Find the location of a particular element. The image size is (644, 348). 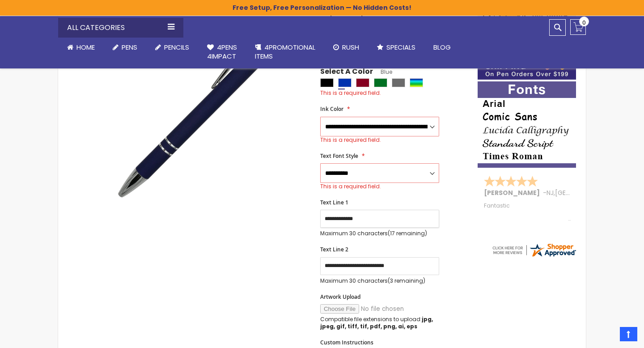

div: Green is located at coordinates (380, 83).